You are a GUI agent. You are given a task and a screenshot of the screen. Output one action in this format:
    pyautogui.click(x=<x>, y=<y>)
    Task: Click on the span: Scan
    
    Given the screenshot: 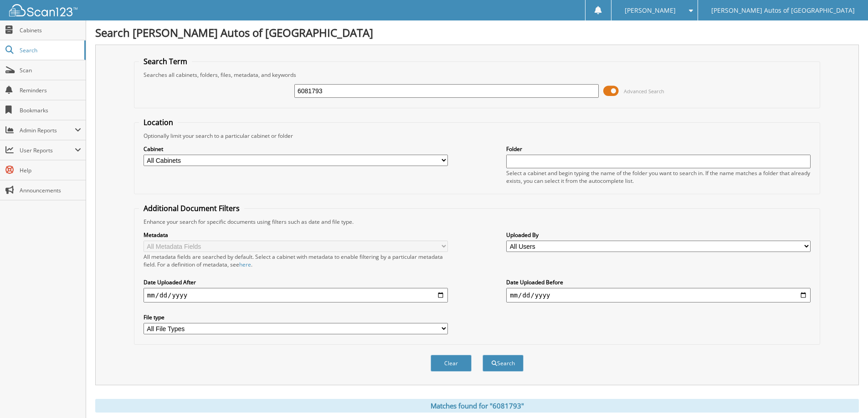 What is the action you would take?
    pyautogui.click(x=50, y=70)
    